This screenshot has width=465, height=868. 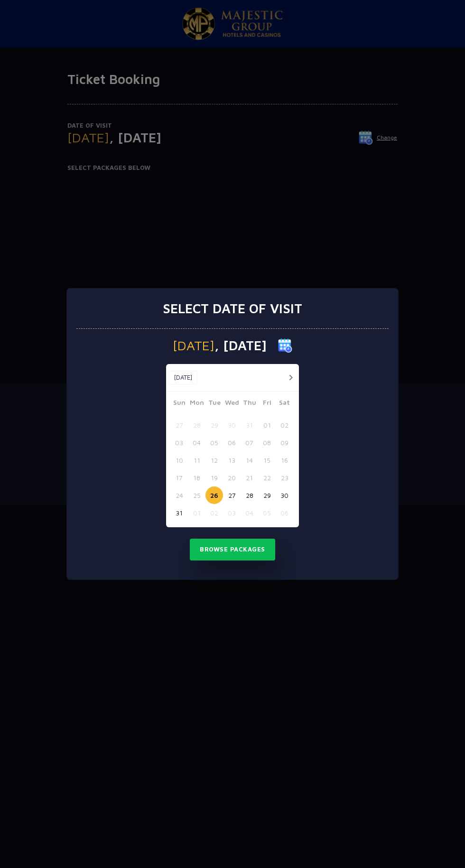 I want to click on button: 20, so click(x=232, y=477).